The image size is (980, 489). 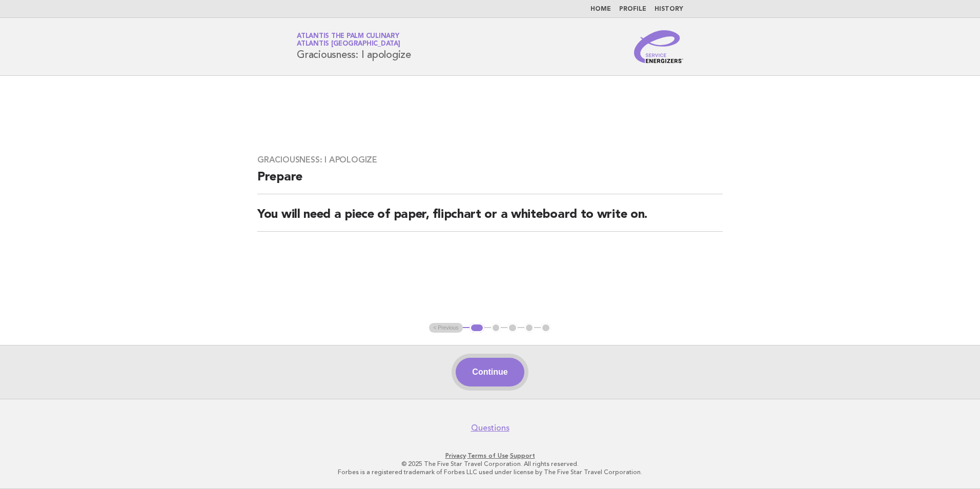 What do you see at coordinates (669, 9) in the screenshot?
I see `a: History` at bounding box center [669, 9].